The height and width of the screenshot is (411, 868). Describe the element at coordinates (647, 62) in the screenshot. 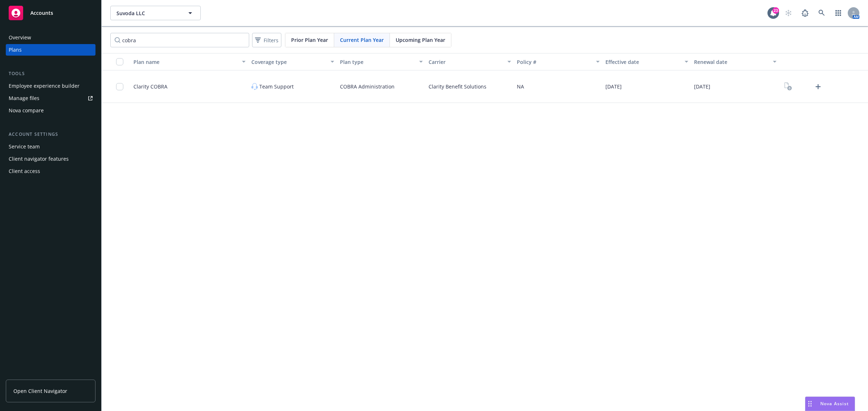

I see `button: Effective date` at that location.